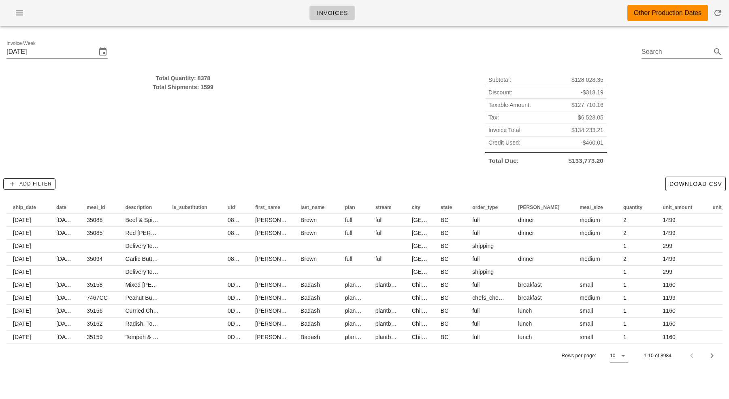 The height and width of the screenshot is (399, 729). What do you see at coordinates (94, 311) in the screenshot?
I see `span: 35156` at bounding box center [94, 311].